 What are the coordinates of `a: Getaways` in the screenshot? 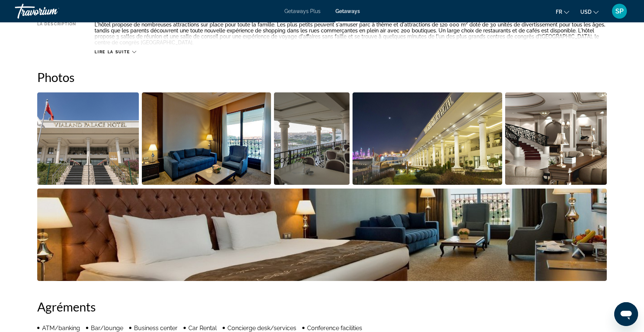 It's located at (347, 11).